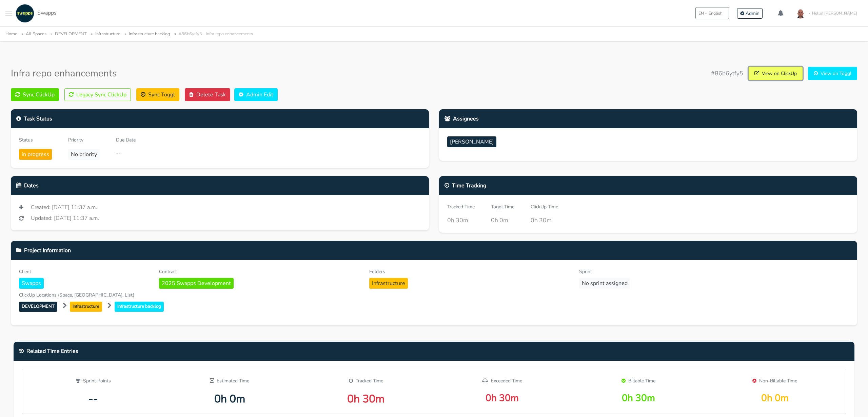 Image resolution: width=868 pixels, height=417 pixels. Describe the element at coordinates (639, 381) in the screenshot. I see `div: Billable Time` at that location.